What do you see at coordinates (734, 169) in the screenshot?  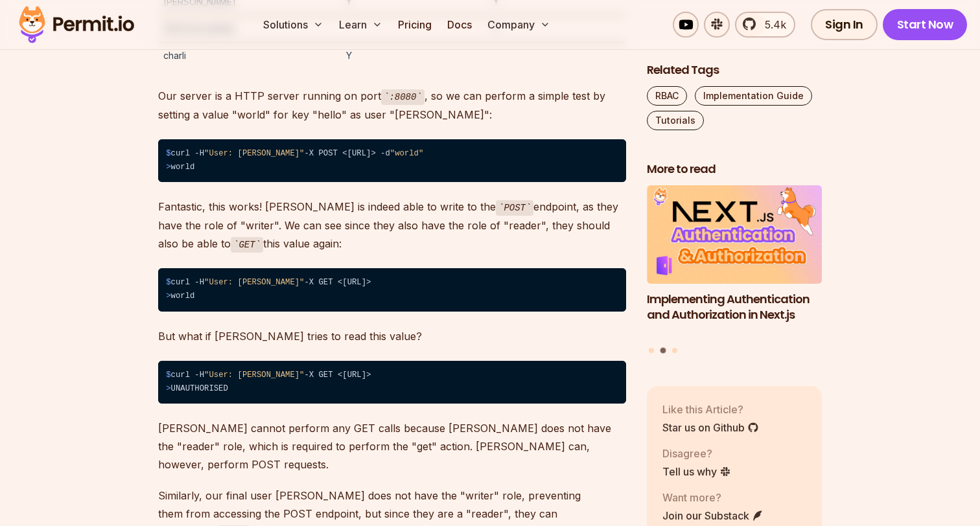 I see `h2: More to read` at bounding box center [734, 169].